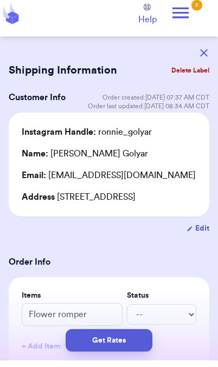  I want to click on h3: Order Info, so click(109, 269).